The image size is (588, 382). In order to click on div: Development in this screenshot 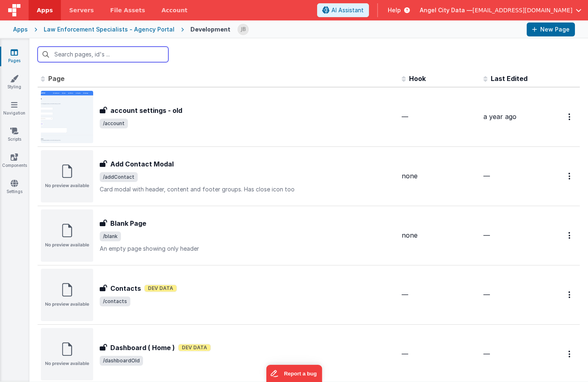, I will do `click(210, 30)`.